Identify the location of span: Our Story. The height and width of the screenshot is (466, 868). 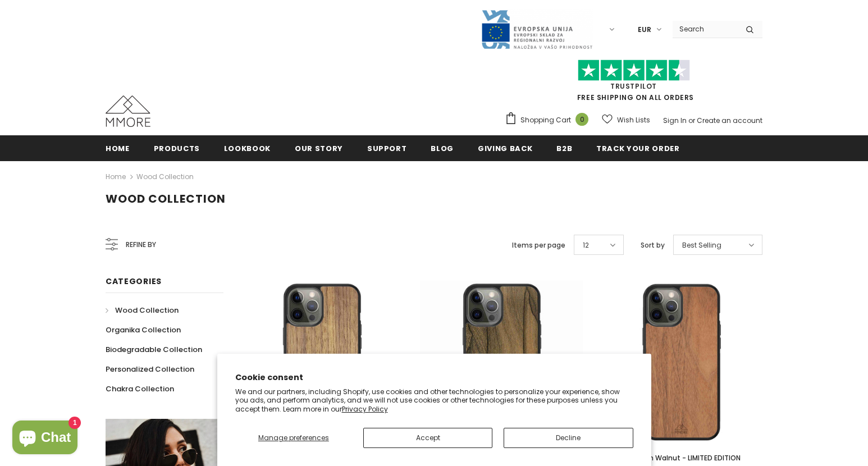
(319, 148).